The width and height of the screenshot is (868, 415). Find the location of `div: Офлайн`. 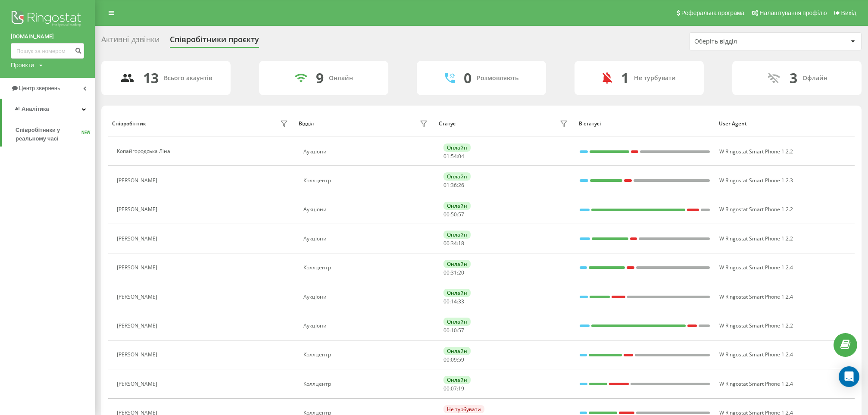

div: Офлайн is located at coordinates (815, 78).